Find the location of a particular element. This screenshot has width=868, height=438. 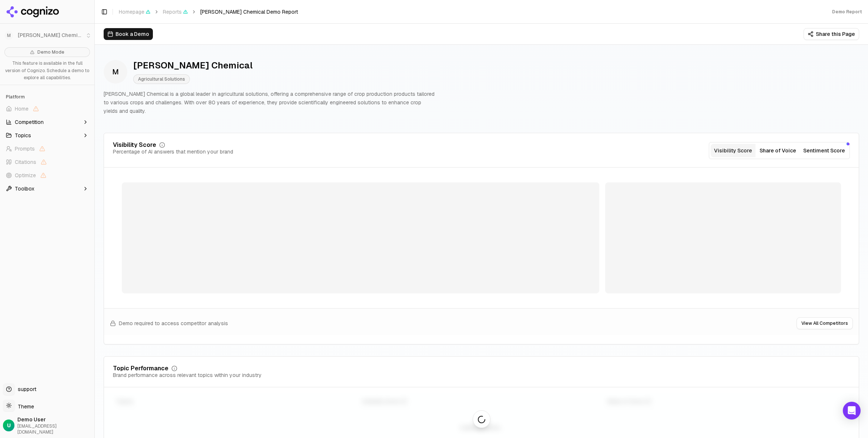

div: Brand performance across relevant topics within your industry is located at coordinates (188, 375).